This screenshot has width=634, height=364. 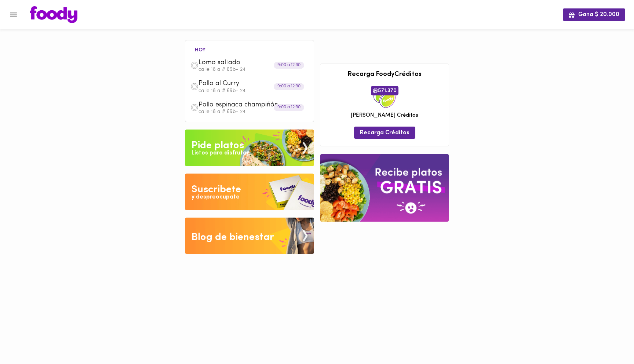 I want to click on span: 571.370, so click(x=384, y=91).